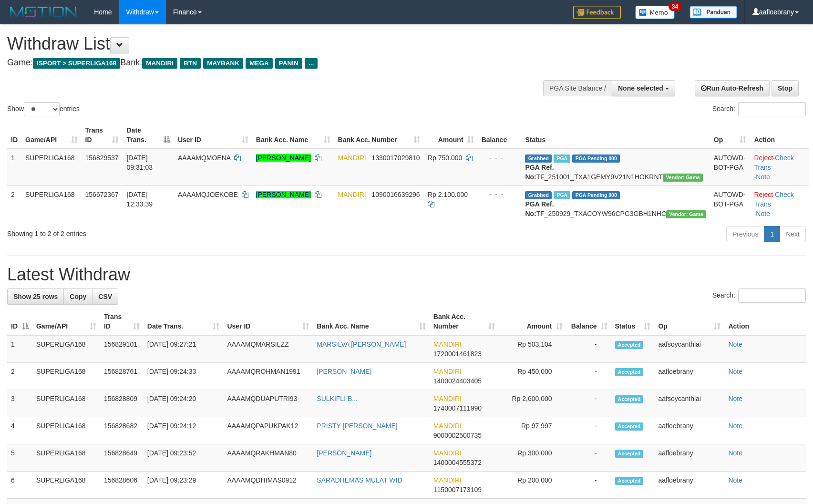  Describe the element at coordinates (785, 88) in the screenshot. I see `a: Stop` at that location.